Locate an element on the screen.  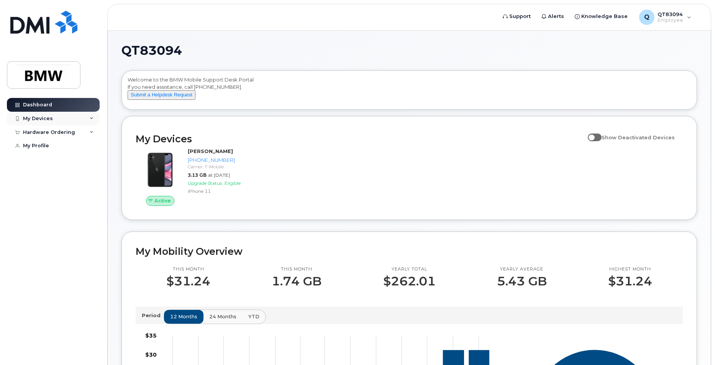
p: 1.74 GB is located at coordinates (296, 282).